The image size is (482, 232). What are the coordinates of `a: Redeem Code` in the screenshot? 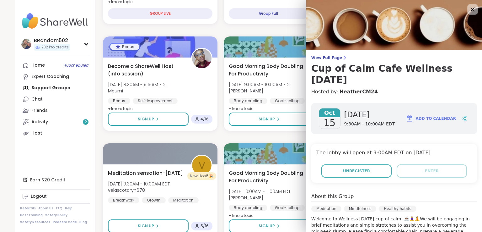 It's located at (65, 222).